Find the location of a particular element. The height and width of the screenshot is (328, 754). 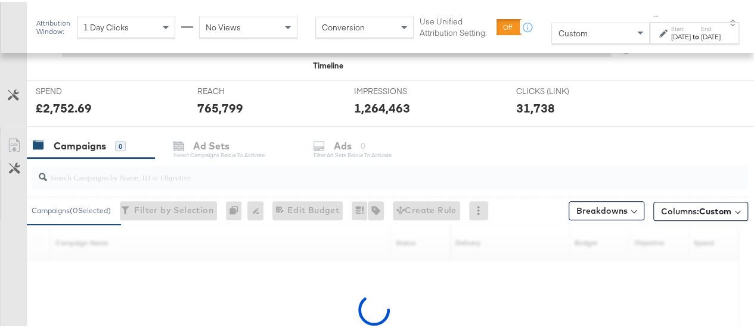

span: REACH is located at coordinates (242, 89).